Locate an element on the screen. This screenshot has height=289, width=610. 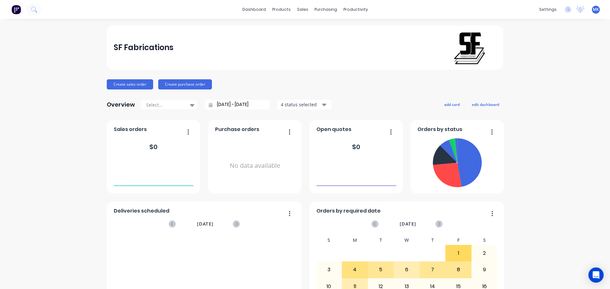
div: 5 is located at coordinates (381, 270).